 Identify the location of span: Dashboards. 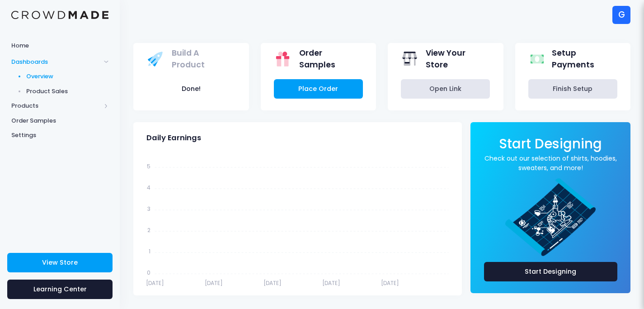
(56, 62).